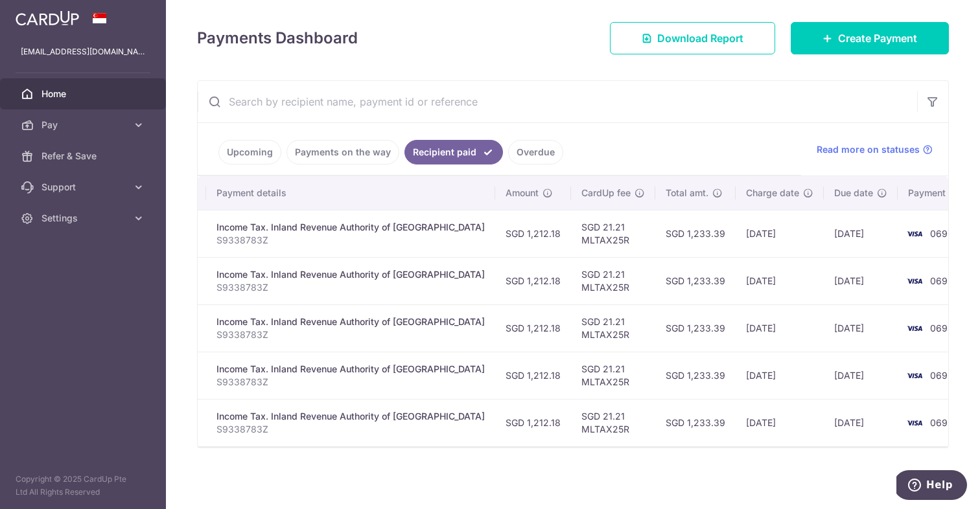 The image size is (980, 509). I want to click on span: Support, so click(85, 187).